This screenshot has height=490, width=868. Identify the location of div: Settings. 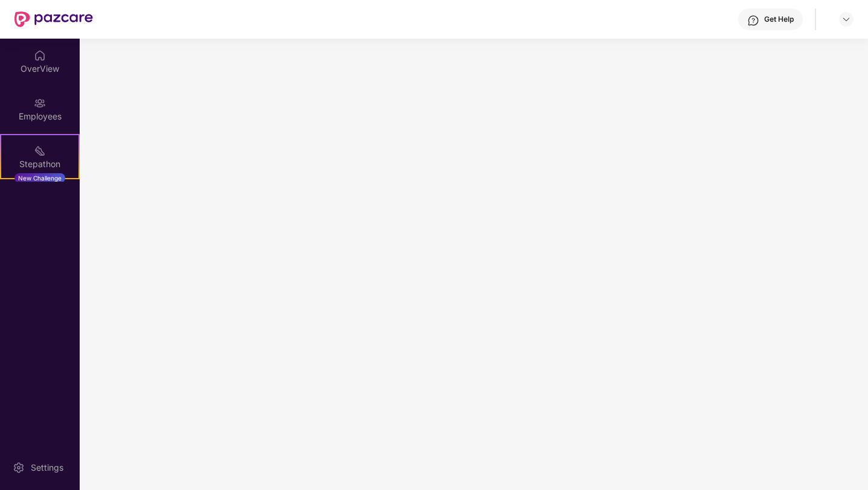
(47, 468).